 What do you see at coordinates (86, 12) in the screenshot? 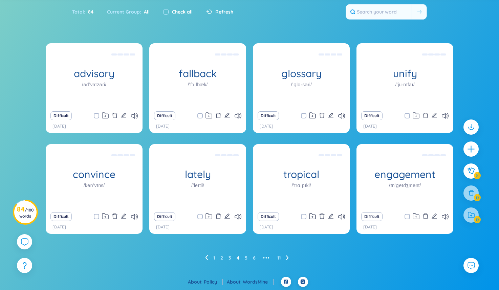
I see `div: Total :` at bounding box center [86, 12].